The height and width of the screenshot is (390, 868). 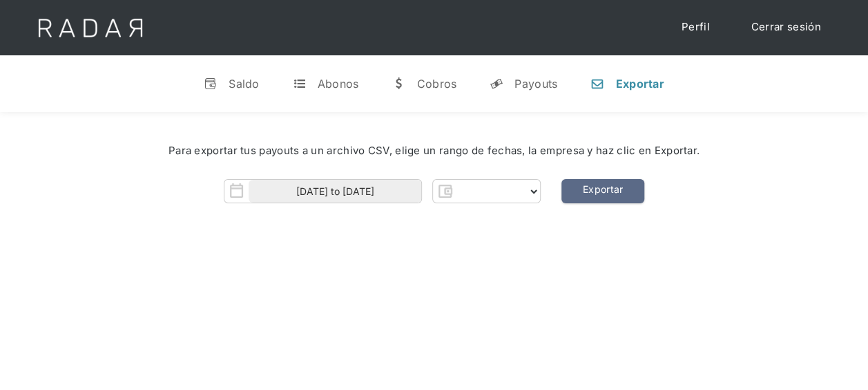 I want to click on div: t, so click(x=300, y=84).